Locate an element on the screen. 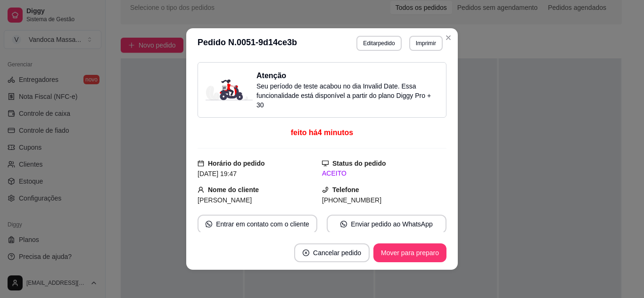 The image size is (644, 298). button: Close is located at coordinates (448, 38).